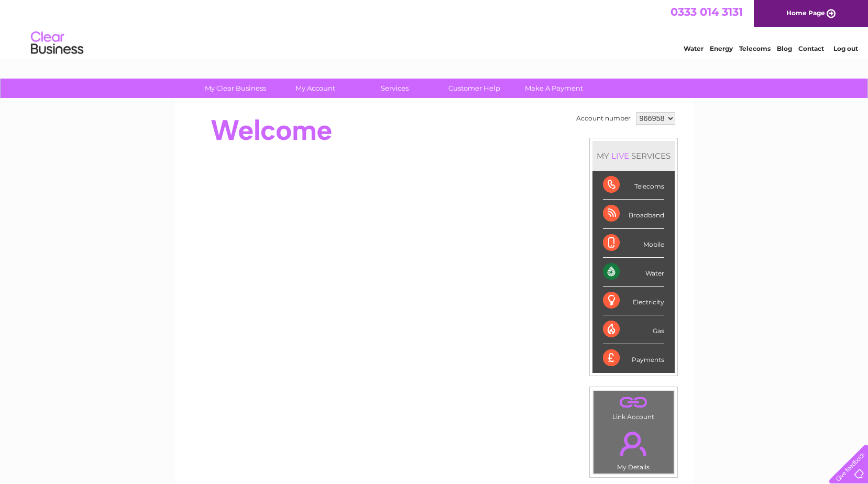  I want to click on a: Telecoms, so click(755, 48).